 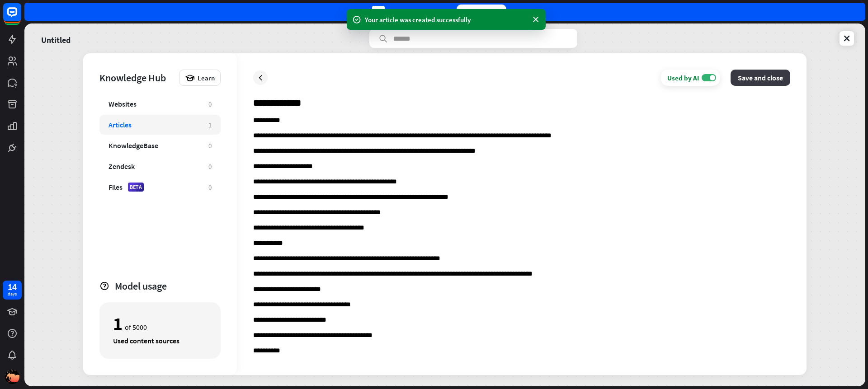 What do you see at coordinates (481, 12) in the screenshot?
I see `div: Upgrade now` at bounding box center [481, 12].